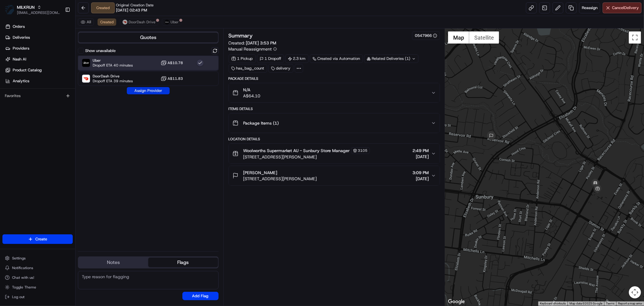 The width and height of the screenshot is (644, 306). Describe the element at coordinates (38, 49) in the screenshot. I see `a: Providers` at that location.